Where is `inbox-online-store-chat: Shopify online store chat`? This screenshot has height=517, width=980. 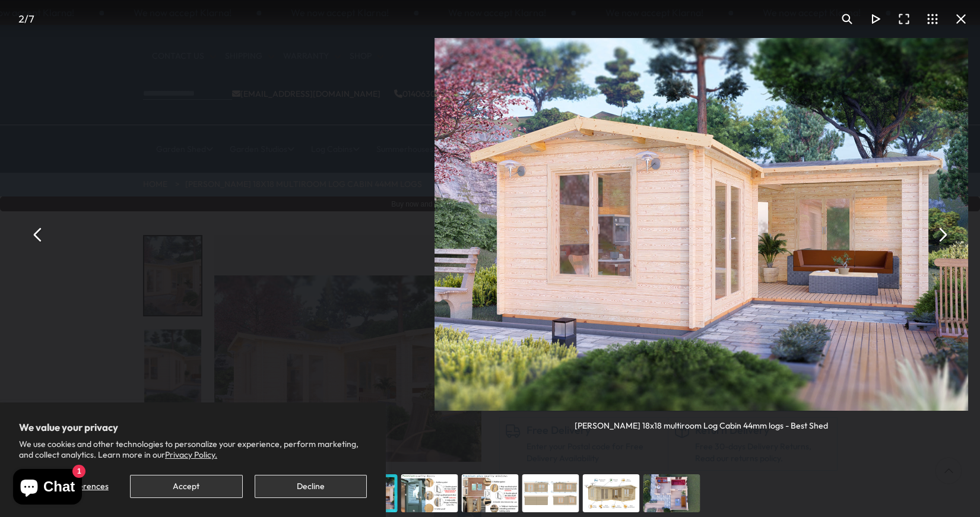
inbox-online-store-chat: Shopify online store chat is located at coordinates (47, 488).